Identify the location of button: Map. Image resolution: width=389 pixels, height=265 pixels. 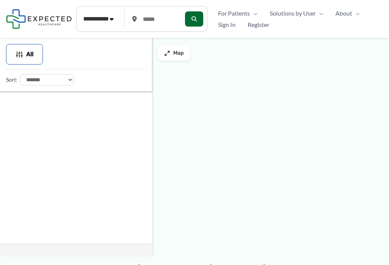
(174, 53).